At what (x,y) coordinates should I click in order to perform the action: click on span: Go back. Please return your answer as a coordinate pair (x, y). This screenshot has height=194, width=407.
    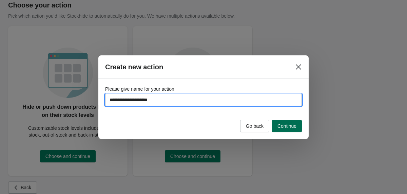
    Looking at the image, I should click on (255, 126).